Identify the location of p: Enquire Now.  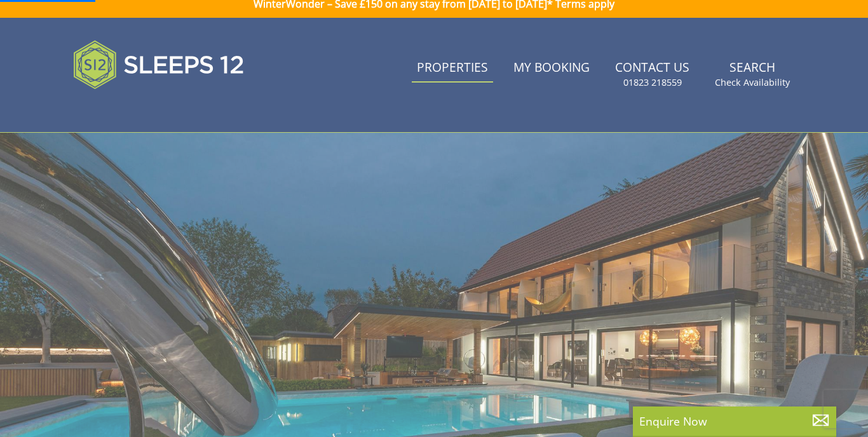
(735, 422).